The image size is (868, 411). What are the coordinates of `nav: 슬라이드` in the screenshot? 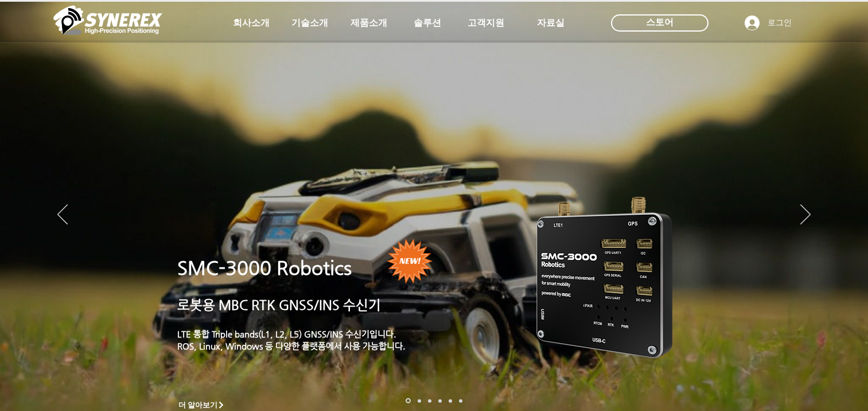 It's located at (434, 400).